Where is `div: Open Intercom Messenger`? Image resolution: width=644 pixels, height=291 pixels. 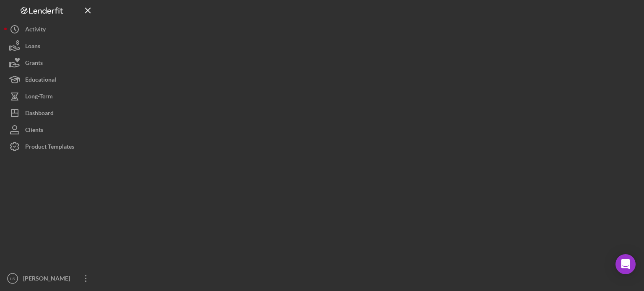 div: Open Intercom Messenger is located at coordinates (626, 264).